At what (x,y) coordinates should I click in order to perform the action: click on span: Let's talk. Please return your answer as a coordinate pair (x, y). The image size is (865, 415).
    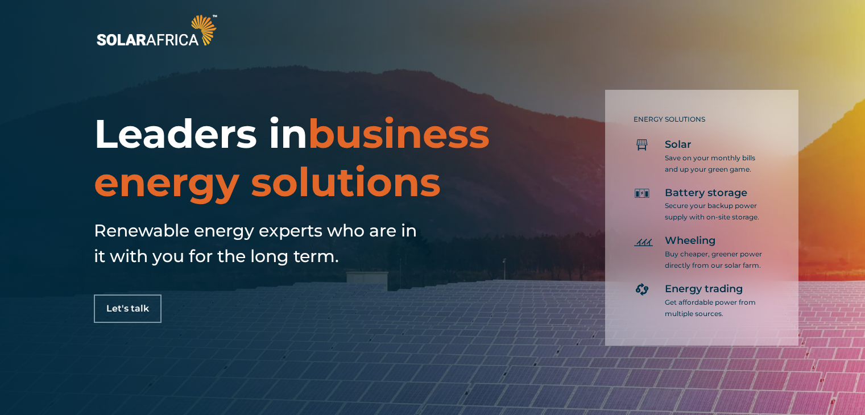
    Looking at the image, I should click on (127, 309).